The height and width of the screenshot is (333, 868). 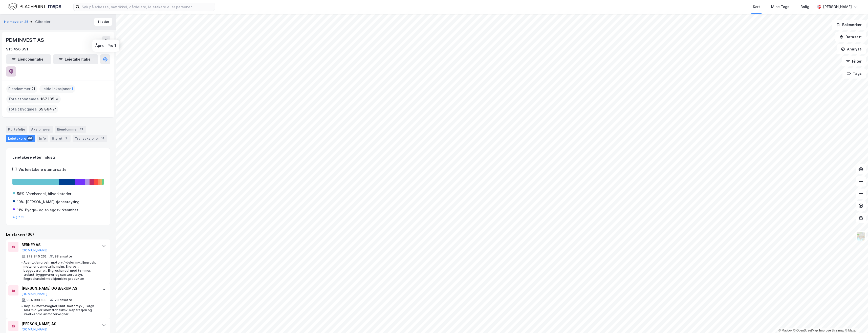 I want to click on div: Gårdeier, so click(x=43, y=22).